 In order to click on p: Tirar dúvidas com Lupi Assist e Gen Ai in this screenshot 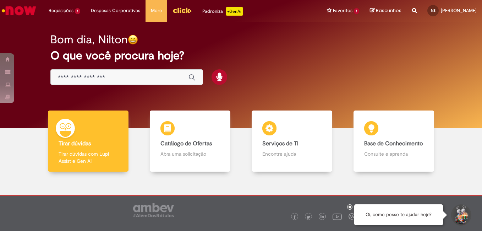, I will do `click(88, 157)`.